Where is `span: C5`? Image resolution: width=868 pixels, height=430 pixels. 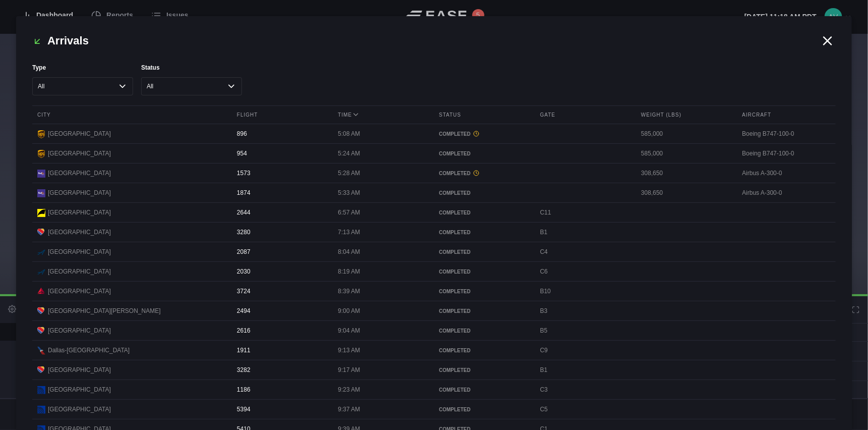 span: C5 is located at coordinates (544, 409).